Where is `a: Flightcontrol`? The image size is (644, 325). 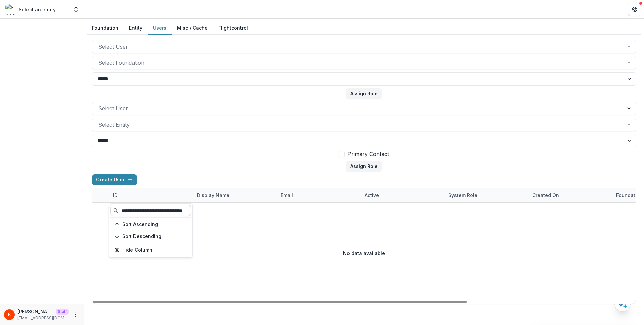
a: Flightcontrol is located at coordinates (233, 27).